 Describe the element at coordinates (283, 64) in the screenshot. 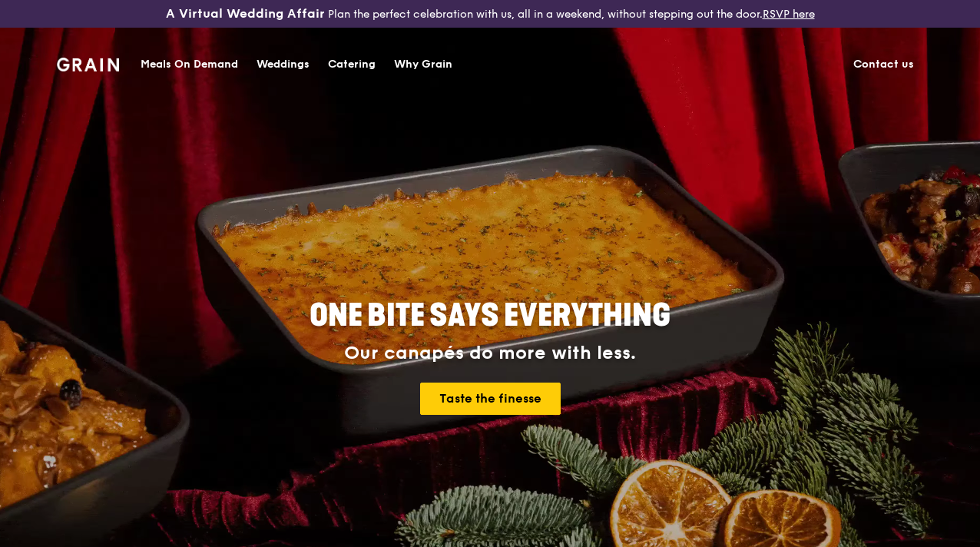

I see `div: Weddings` at that location.